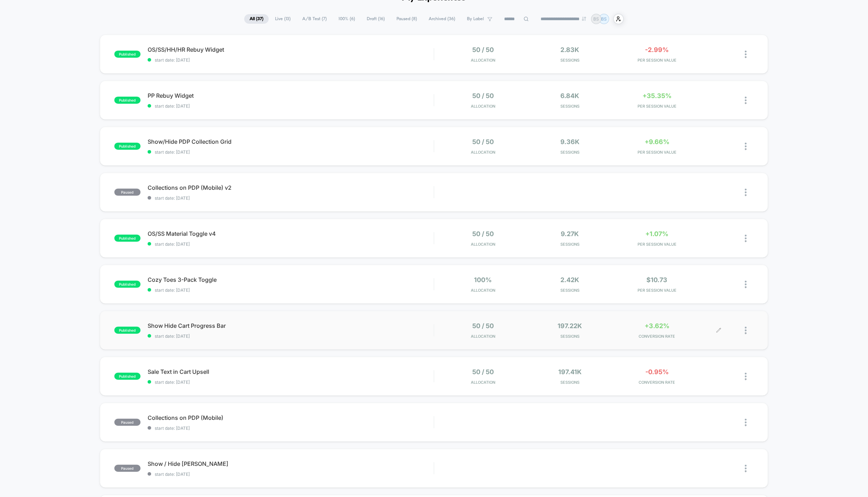 This screenshot has width=868, height=497. I want to click on span: Sale Text in Cart Upsell, so click(291, 372).